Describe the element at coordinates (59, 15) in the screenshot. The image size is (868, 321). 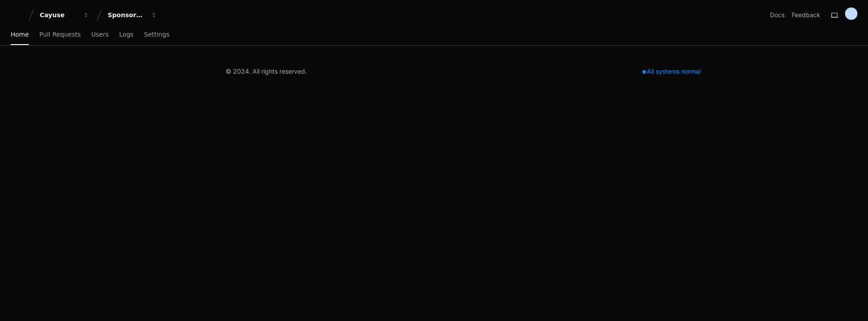
I see `div: Cayuse` at that location.